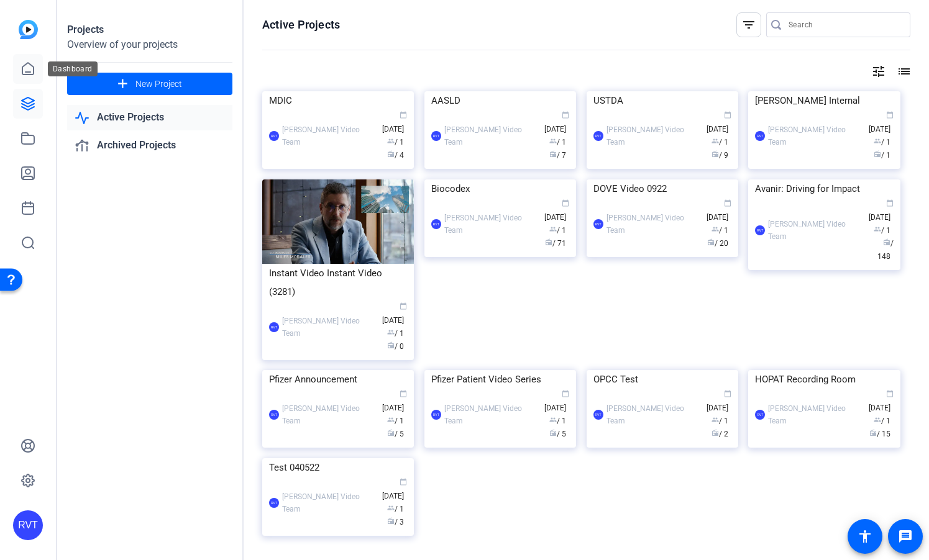 The image size is (929, 560). What do you see at coordinates (150, 117) in the screenshot?
I see `a: Active Projects` at bounding box center [150, 117].